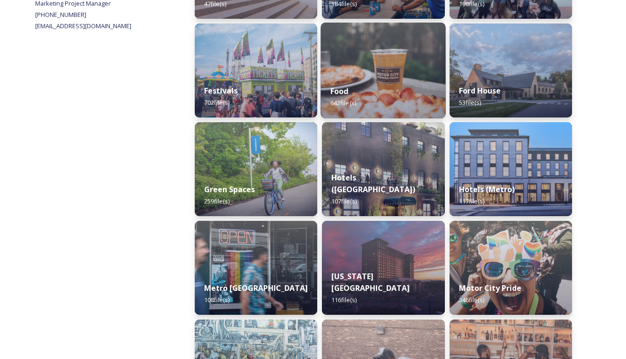  What do you see at coordinates (511, 70) in the screenshot?
I see `img: VisitorCenter.jpg` at bounding box center [511, 70].